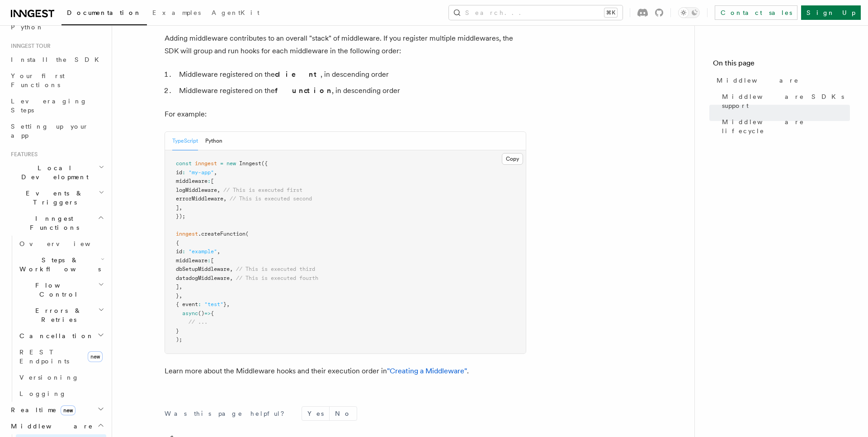  What do you see at coordinates (263, 190) in the screenshot?
I see `span: // This is executed first` at bounding box center [263, 190].